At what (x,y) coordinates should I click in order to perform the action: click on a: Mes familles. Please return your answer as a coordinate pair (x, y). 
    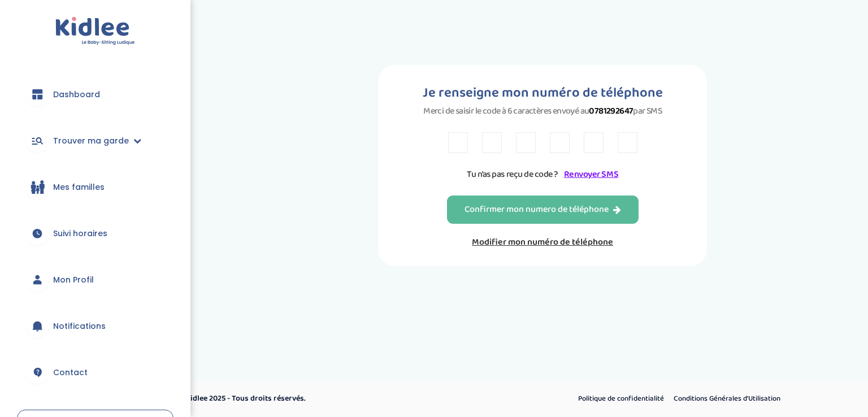
    Looking at the image, I should click on (95, 187).